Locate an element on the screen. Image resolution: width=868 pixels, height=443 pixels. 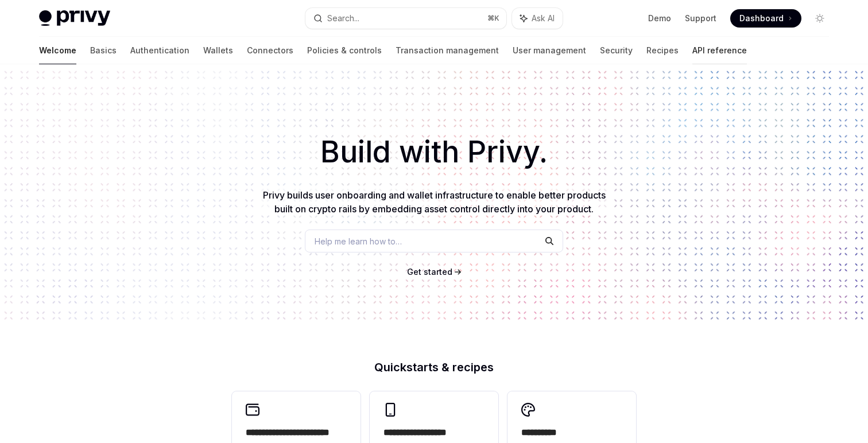
a: Policies & controls is located at coordinates (344, 51).